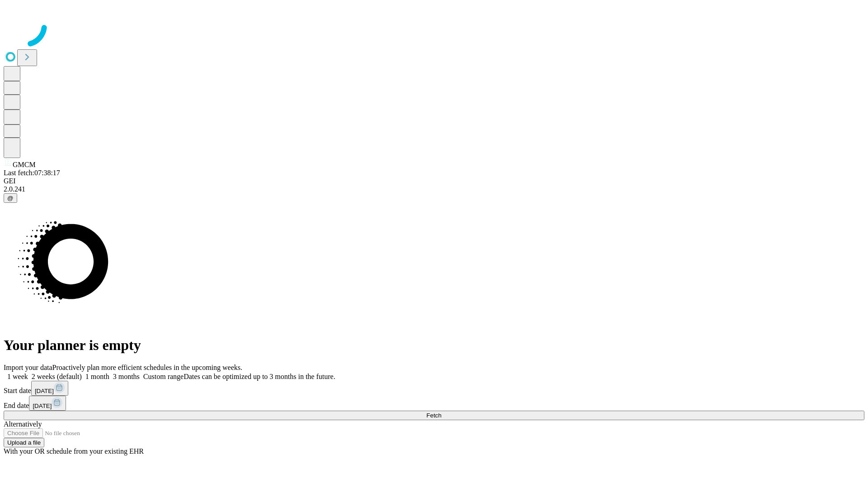 The height and width of the screenshot is (489, 868). I want to click on div: 2.0.241, so click(434, 189).